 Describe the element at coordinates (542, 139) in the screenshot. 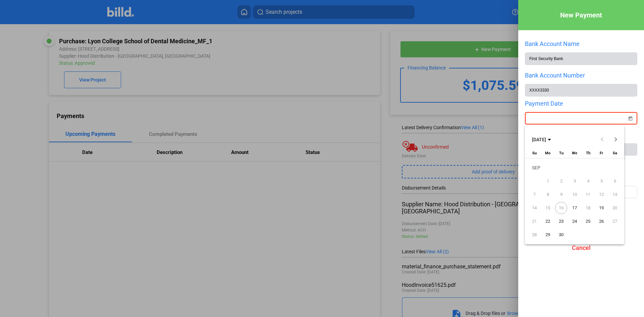

I see `button: Choose month and year` at that location.